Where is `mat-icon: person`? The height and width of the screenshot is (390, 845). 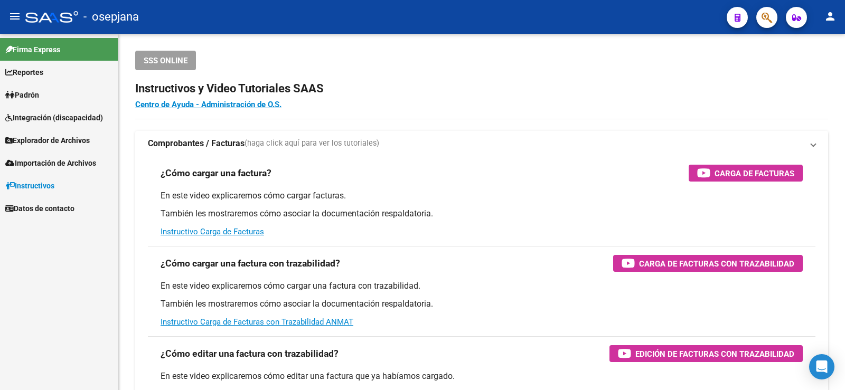 mat-icon: person is located at coordinates (830, 16).